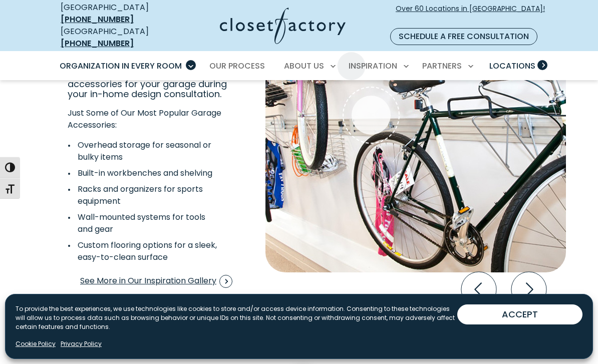  Describe the element at coordinates (372, 65) in the screenshot. I see `span: Inspiration` at that location.